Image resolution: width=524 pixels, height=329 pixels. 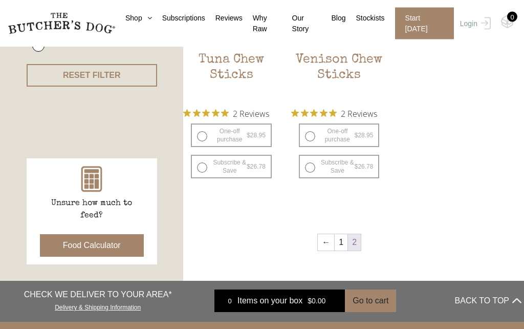 I want to click on button: Food Calculator, so click(x=92, y=246).